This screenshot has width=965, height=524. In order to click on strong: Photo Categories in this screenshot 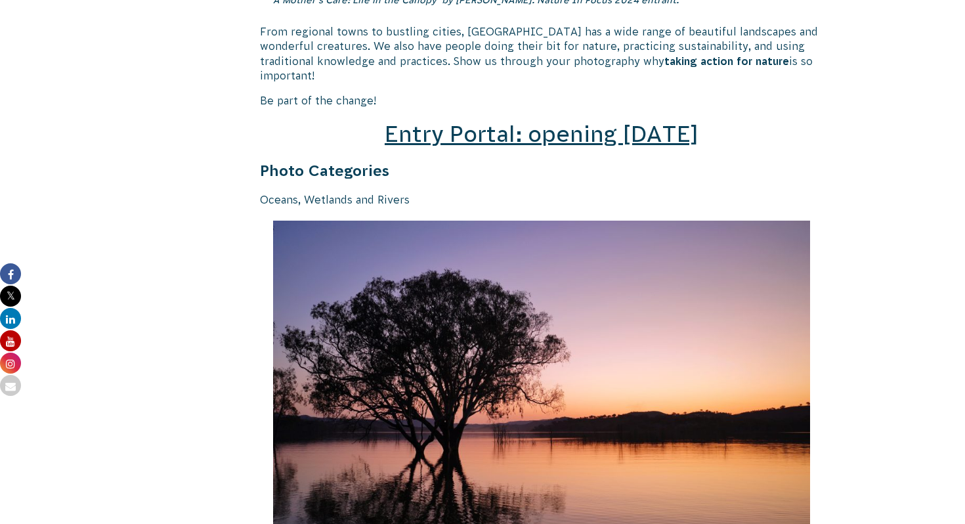, I will do `click(324, 171)`.